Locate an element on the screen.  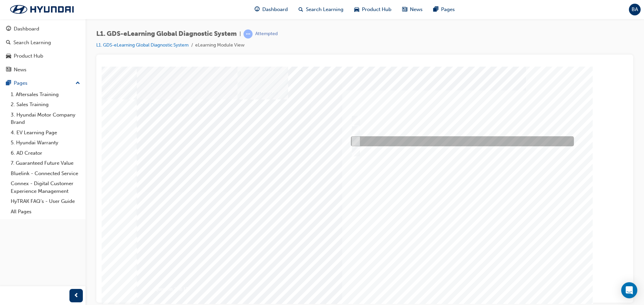
span: prev-icon is located at coordinates (76, 296).